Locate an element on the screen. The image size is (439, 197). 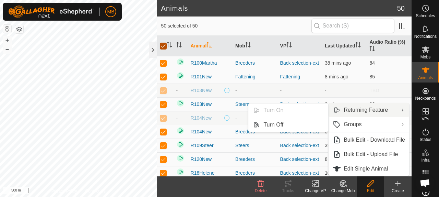
th: VP is located at coordinates (300, 46).